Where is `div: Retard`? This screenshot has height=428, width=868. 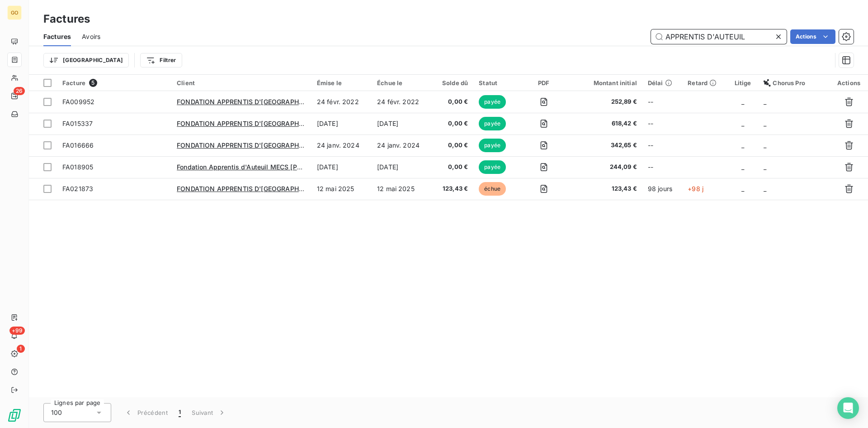 div: Retard is located at coordinates (705, 82).